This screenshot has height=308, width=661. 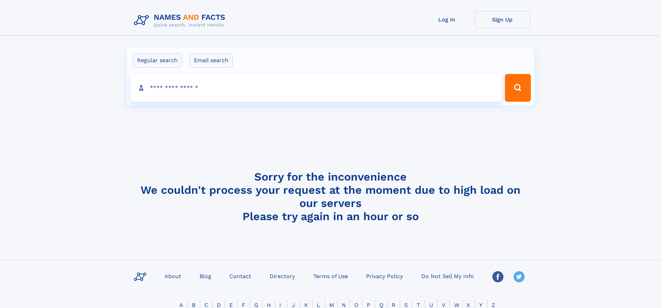 What do you see at coordinates (384, 275) in the screenshot?
I see `a: Privacy Policy` at bounding box center [384, 275].